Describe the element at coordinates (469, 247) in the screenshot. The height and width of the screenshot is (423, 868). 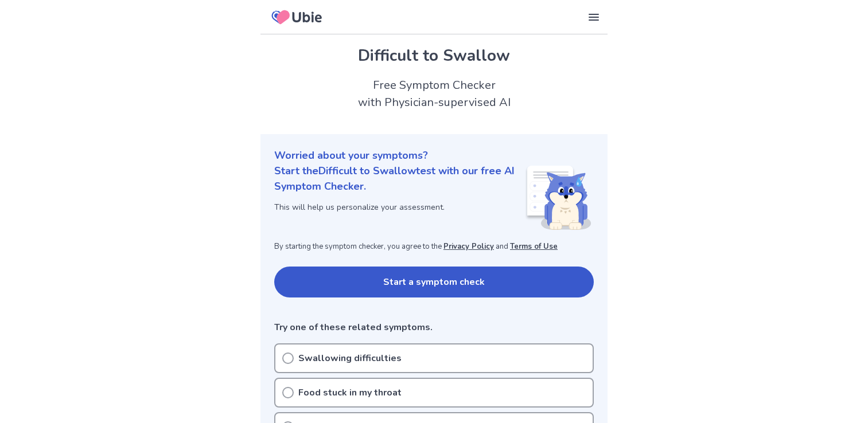
I see `a: Privacy Policy` at that location.